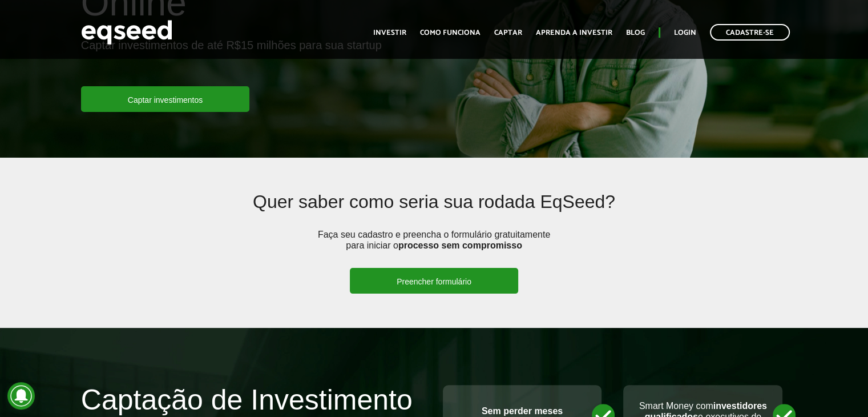  What do you see at coordinates (434, 248) in the screenshot?
I see `p: Faça seu cadastro e preencha o formulário gratuitamente para iniciar o` at bounding box center [434, 248].